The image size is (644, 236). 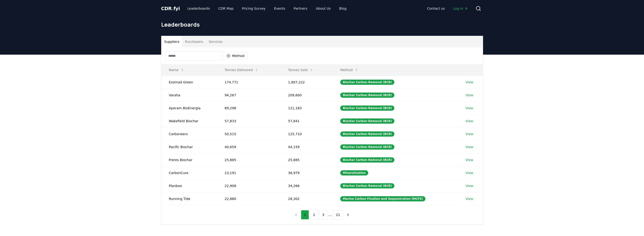 I want to click on span: CDR fyi, so click(x=170, y=8).